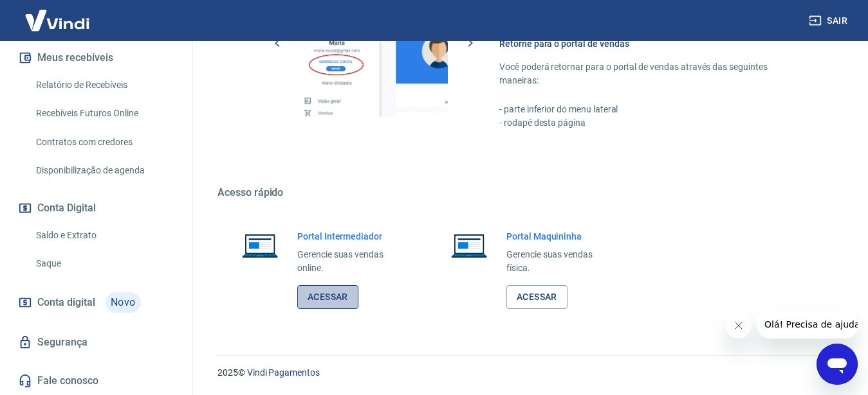 This screenshot has height=395, width=868. Describe the element at coordinates (652, 123) in the screenshot. I see `p: - rodapé desta página` at that location.